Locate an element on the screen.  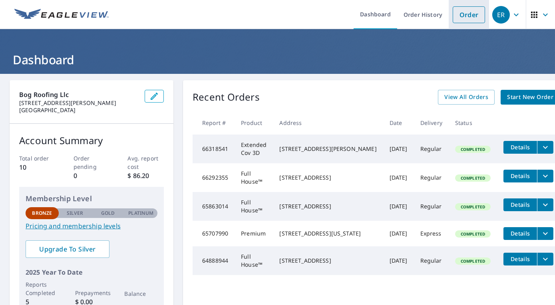
button: detailsBtn-66318541 is located at coordinates (520, 147).